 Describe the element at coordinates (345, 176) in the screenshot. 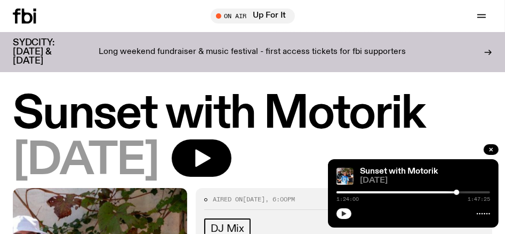

I see `a: Andrew, Reenie, and Pat stand in a row, smiling at the camera, in dappled light with a vine leafe...` at that location.